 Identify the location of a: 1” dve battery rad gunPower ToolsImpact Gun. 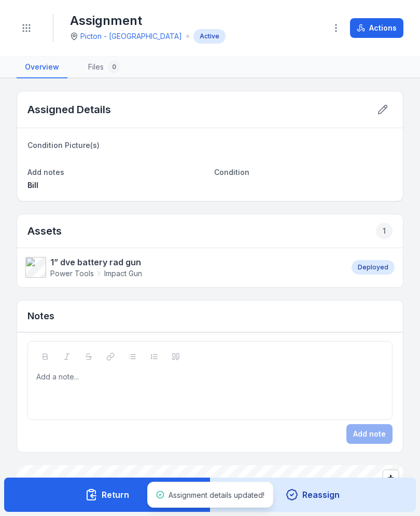
(183, 267).